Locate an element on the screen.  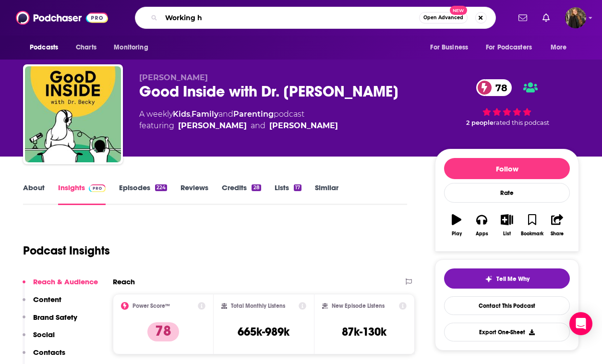
span: rated this podcast is located at coordinates (522, 123).